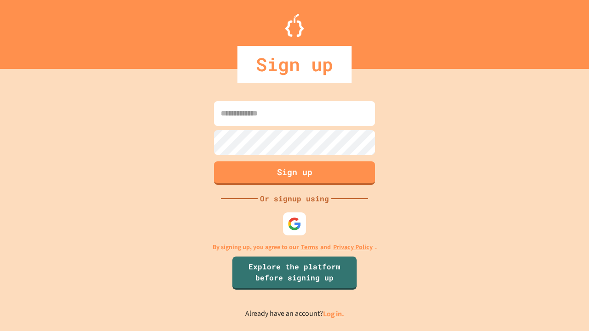  I want to click on img: Logo.svg, so click(294, 25).